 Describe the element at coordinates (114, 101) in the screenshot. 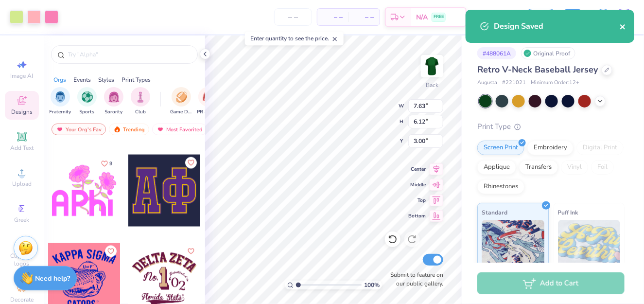

I see `div: filter for Sorority` at that location.